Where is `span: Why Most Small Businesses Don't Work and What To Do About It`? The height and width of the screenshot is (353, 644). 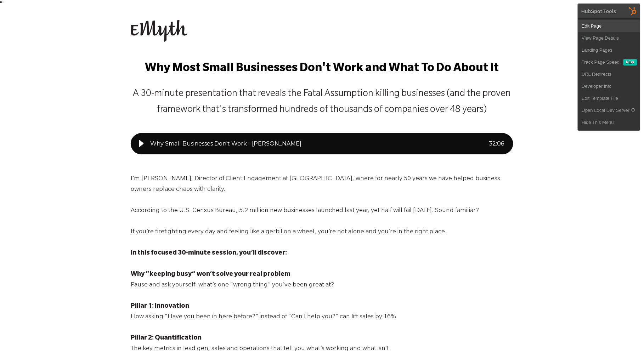 span: Why Most Small Businesses Don't Work and What To Do About It is located at coordinates (322, 69).